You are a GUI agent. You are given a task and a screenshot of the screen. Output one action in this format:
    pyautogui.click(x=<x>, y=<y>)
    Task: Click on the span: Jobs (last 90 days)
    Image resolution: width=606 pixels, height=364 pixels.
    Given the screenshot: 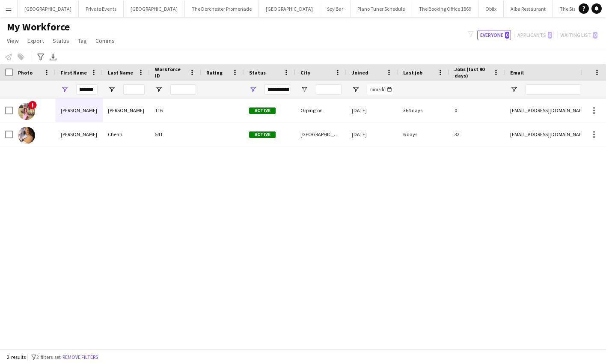 What is the action you would take?
    pyautogui.click(x=472, y=72)
    